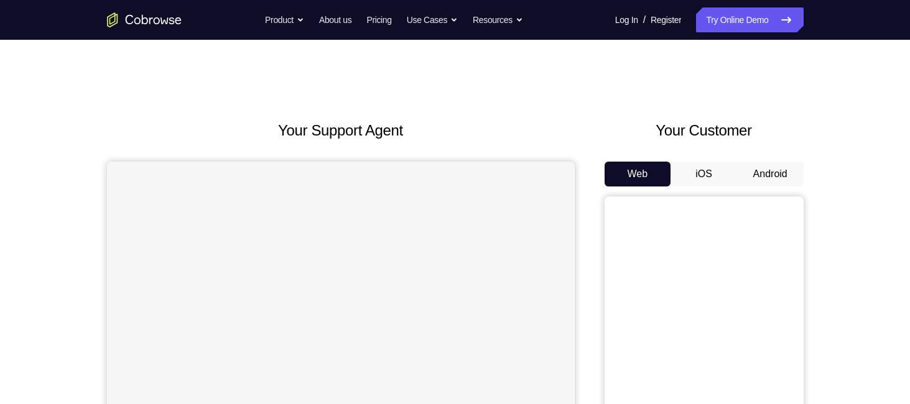 The height and width of the screenshot is (404, 910). I want to click on h2: Your Support Agent, so click(341, 131).